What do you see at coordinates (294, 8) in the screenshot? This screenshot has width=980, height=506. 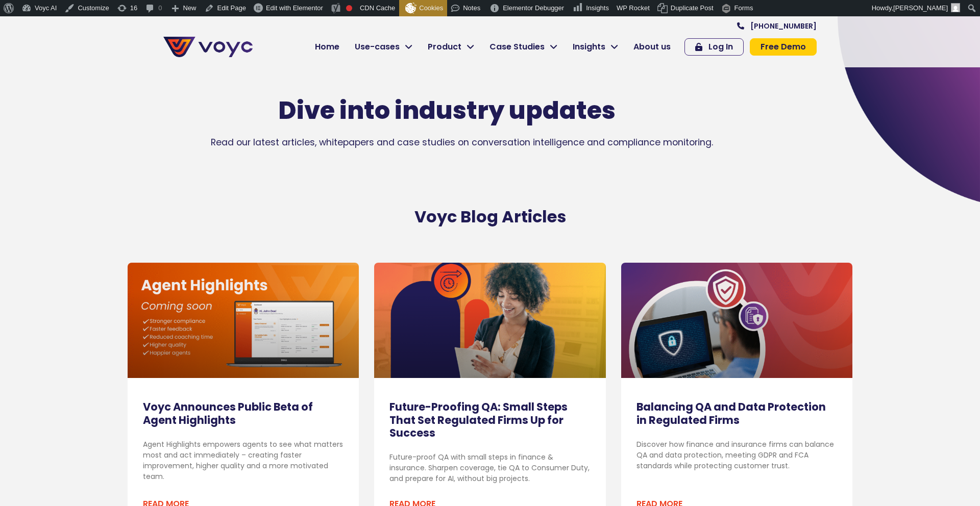 I see `span: Edit with Elementor` at bounding box center [294, 8].